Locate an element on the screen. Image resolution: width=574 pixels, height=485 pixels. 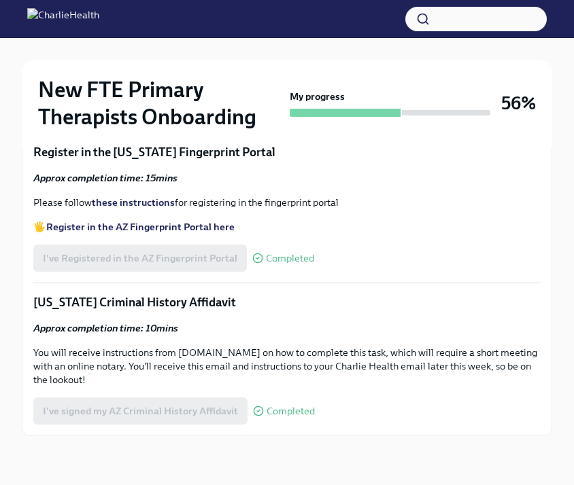
strong: Approx completion time: 10mins is located at coordinates (105, 328).